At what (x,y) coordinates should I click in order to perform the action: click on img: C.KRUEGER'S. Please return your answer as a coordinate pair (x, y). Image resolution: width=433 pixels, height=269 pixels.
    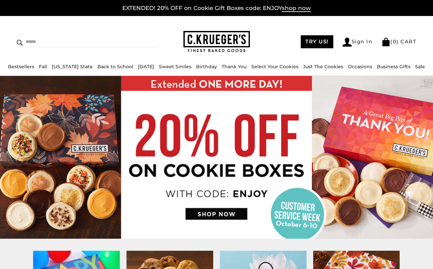
    Looking at the image, I should click on (217, 42).